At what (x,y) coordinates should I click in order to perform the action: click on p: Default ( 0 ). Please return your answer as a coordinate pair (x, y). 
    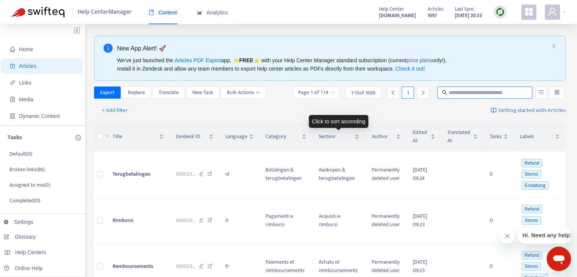
    Looking at the image, I should click on (21, 154).